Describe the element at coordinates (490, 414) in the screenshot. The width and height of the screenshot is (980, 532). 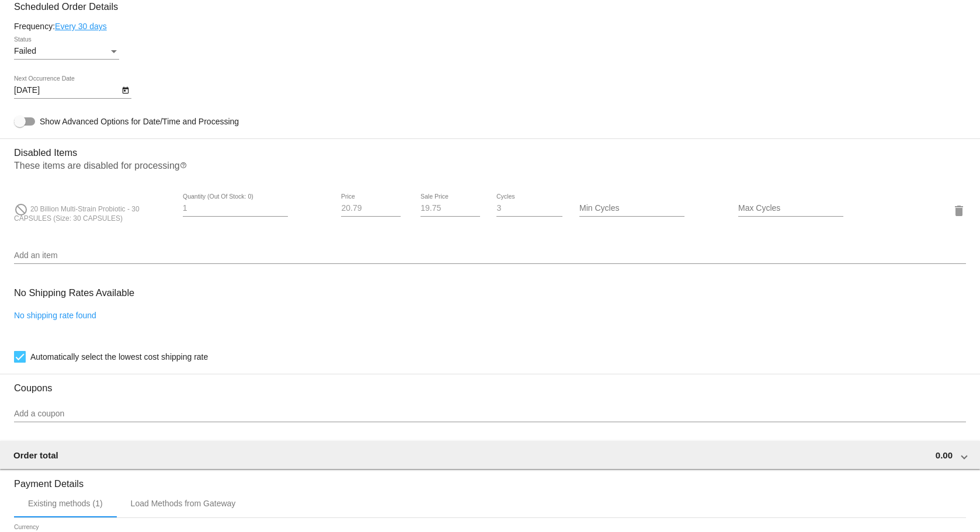
I see `input: Add a coupon` at that location.